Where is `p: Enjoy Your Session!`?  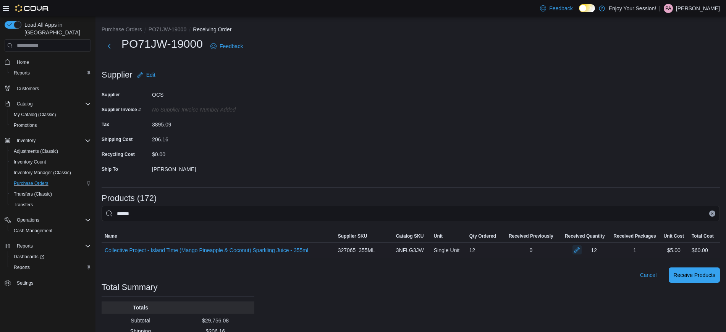
p: Enjoy Your Session! is located at coordinates (633, 8).